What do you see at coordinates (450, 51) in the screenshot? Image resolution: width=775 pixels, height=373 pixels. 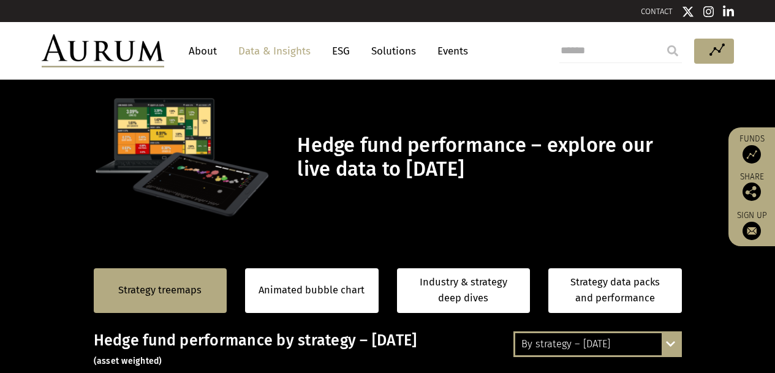 I see `a: Events` at bounding box center [450, 51].